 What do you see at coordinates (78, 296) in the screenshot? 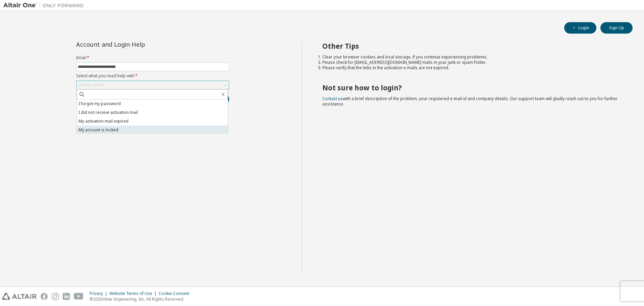
I see `img: youtube.svg` at bounding box center [78, 296].